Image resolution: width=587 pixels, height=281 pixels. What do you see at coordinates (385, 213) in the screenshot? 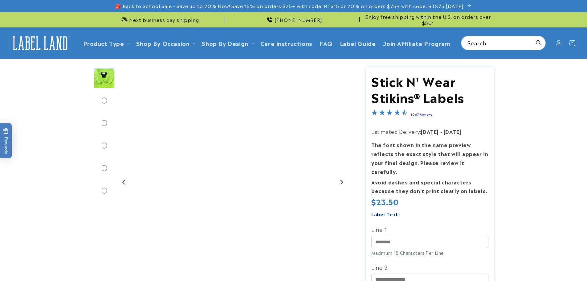
I see `label: Label Text:` at bounding box center [385, 213].